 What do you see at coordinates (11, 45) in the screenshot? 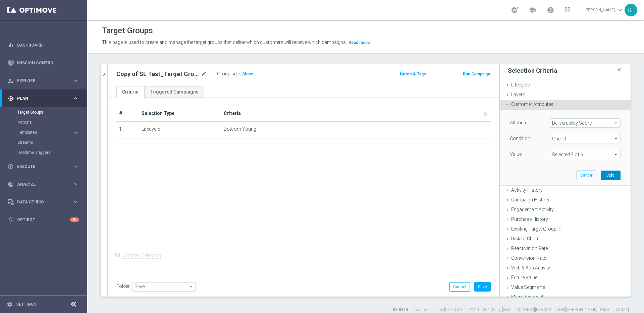
I see `i: equalizer` at bounding box center [11, 45].